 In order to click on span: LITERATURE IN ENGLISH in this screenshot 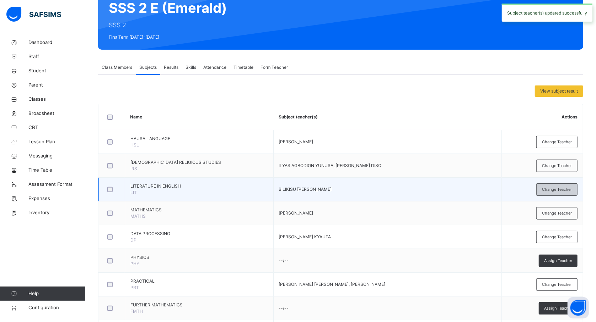, I will do `click(199, 186)`.